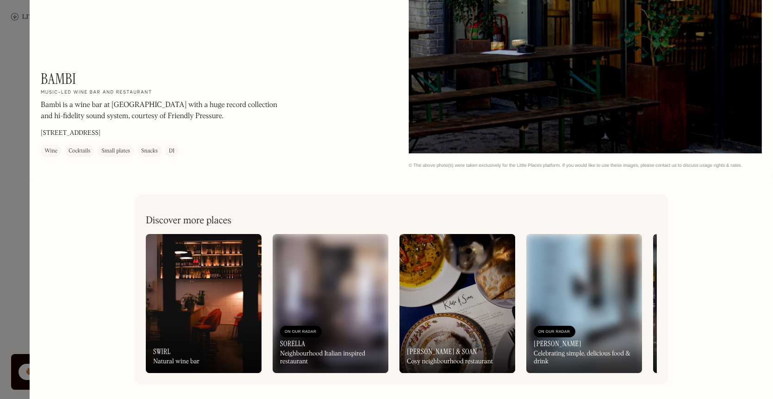 The height and width of the screenshot is (399, 773). I want to click on div: Neighbourhood Italian inspired restaurant, so click(331, 358).